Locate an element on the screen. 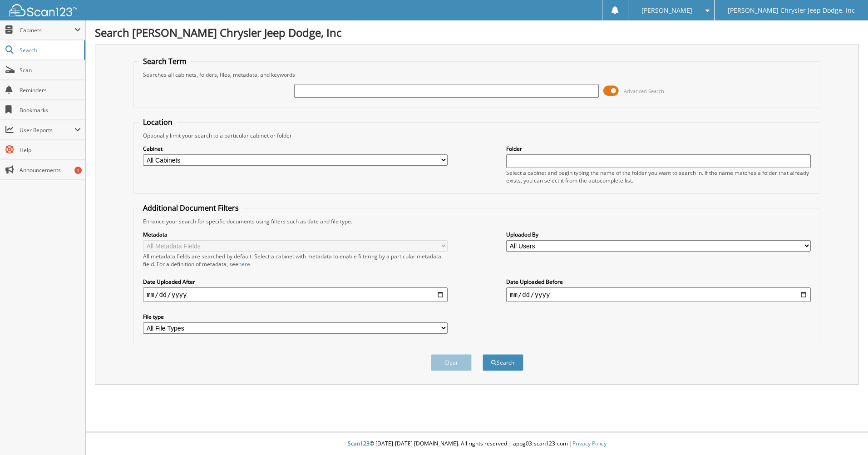  div: Chat Widget is located at coordinates (845, 433).